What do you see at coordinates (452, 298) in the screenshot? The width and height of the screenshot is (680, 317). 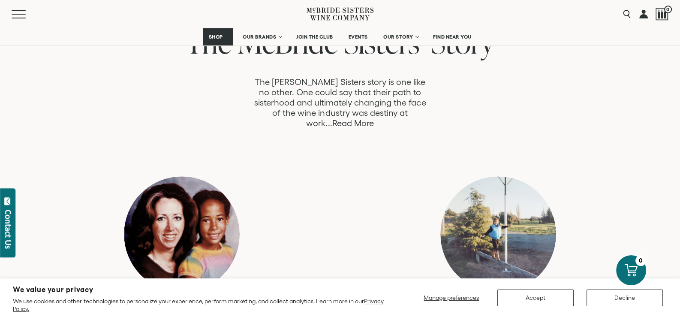 I see `button: Manage preferences` at bounding box center [452, 298].